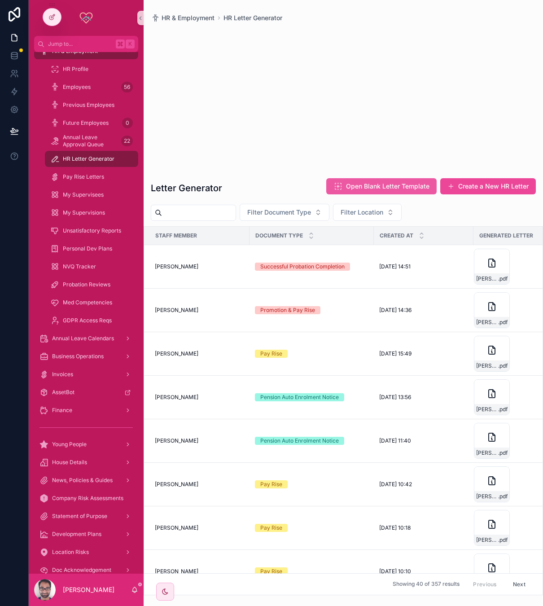 This screenshot has height=606, width=543. What do you see at coordinates (130, 44) in the screenshot?
I see `span: K` at bounding box center [130, 44].